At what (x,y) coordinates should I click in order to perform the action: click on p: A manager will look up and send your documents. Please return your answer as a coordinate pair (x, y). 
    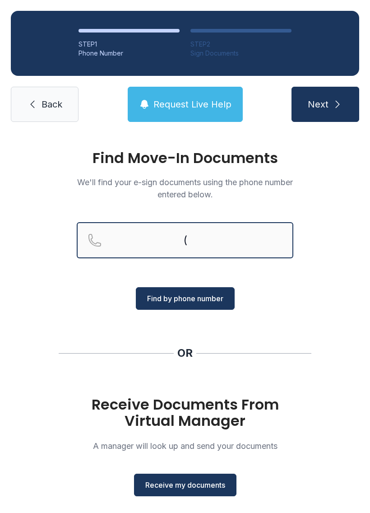
    Looking at the image, I should click on (185, 446).